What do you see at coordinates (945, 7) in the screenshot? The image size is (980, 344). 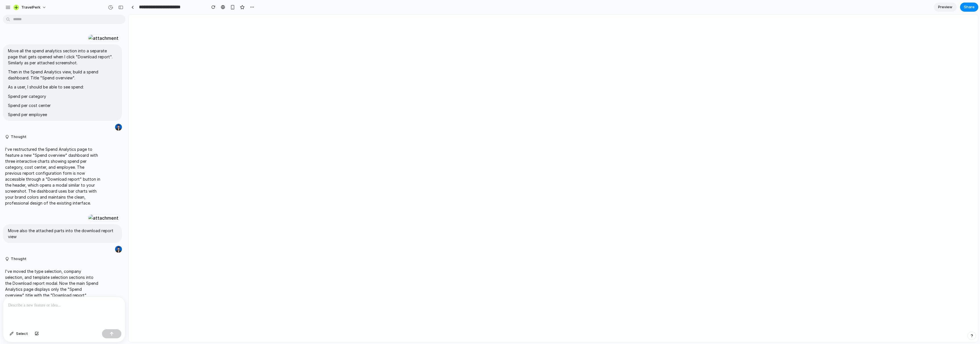 I see `a: Preview` at bounding box center [945, 7].